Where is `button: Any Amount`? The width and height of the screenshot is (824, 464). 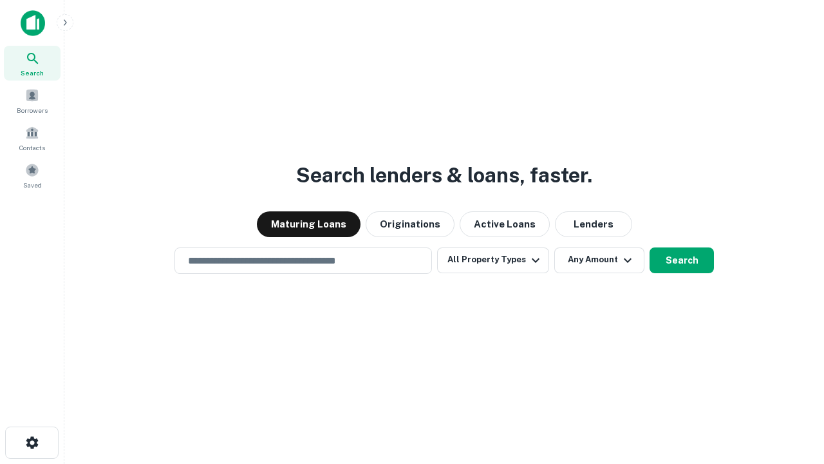 button: Any Amount is located at coordinates (600, 260).